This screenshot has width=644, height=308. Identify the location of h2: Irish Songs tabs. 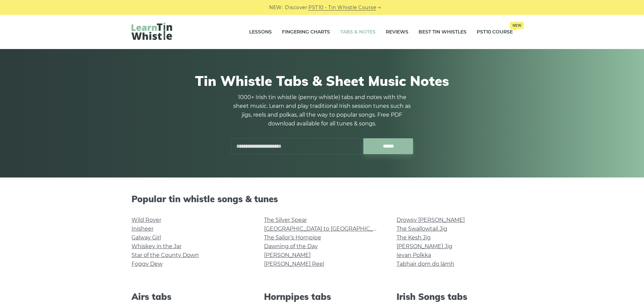
(455, 297).